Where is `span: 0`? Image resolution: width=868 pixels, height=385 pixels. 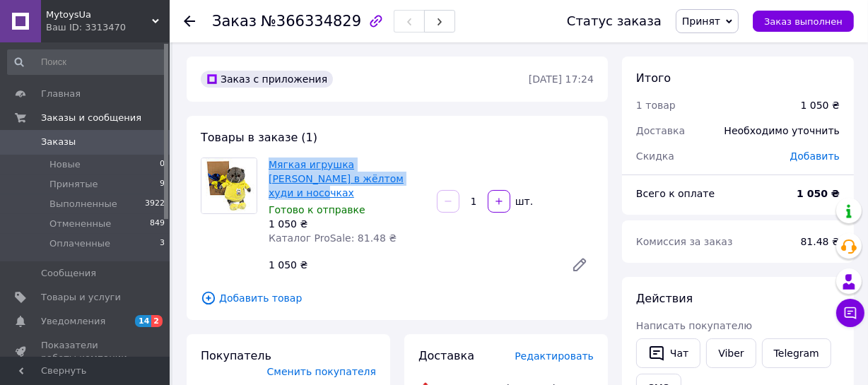 span: 0 is located at coordinates (162, 165).